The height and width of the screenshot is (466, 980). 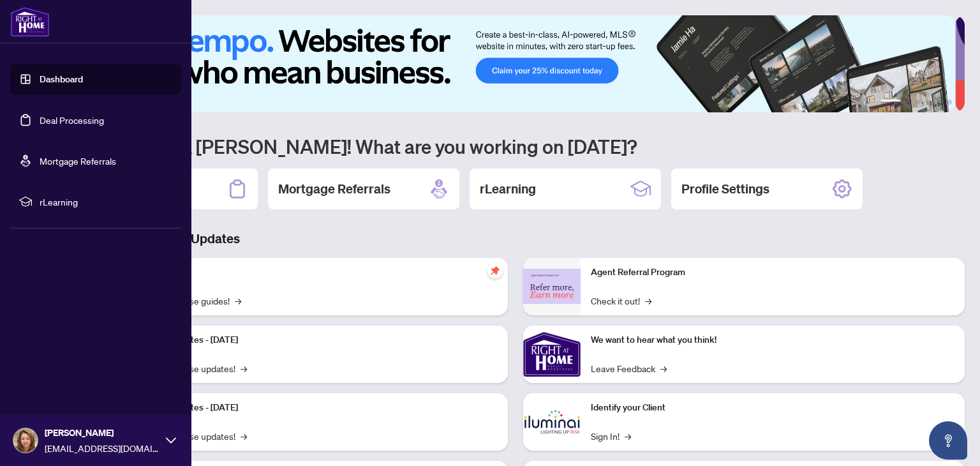 I want to click on img: logo, so click(x=30, y=22).